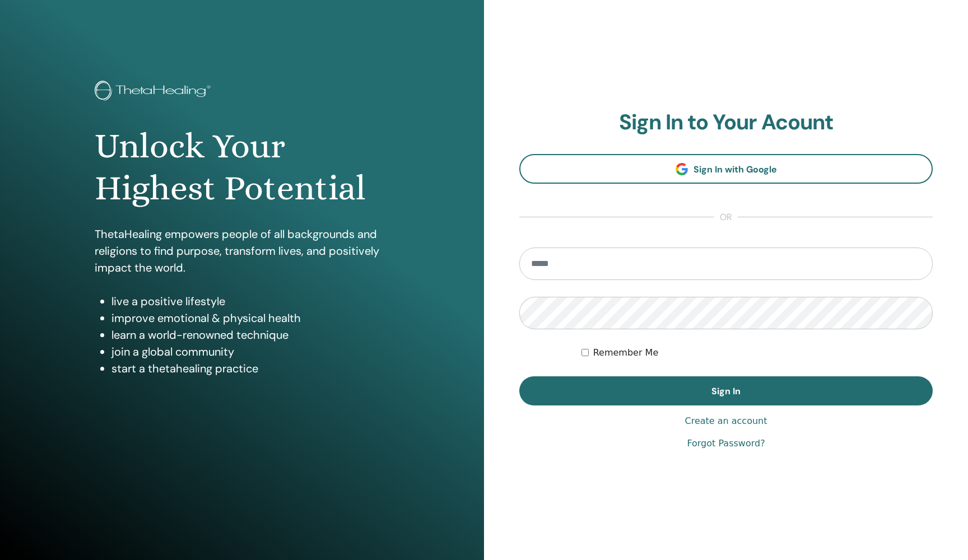 The image size is (968, 560). What do you see at coordinates (726, 391) in the screenshot?
I see `button: Sign In` at bounding box center [726, 391].